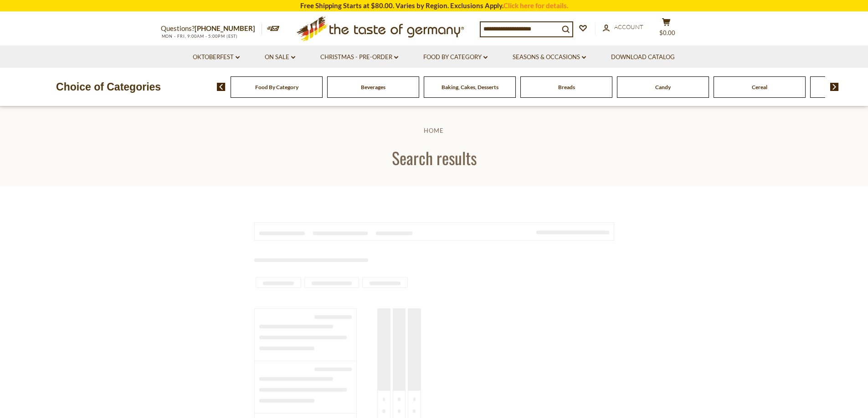 This screenshot has width=868, height=418. What do you see at coordinates (434, 130) in the screenshot?
I see `span: Home` at bounding box center [434, 130].